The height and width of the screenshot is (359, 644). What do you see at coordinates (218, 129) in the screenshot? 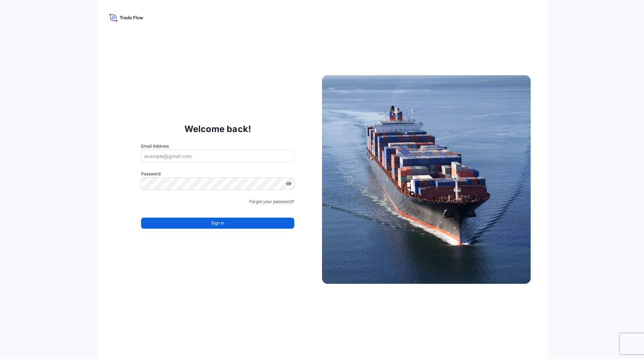
I see `p: Welcome back!` at bounding box center [218, 129].